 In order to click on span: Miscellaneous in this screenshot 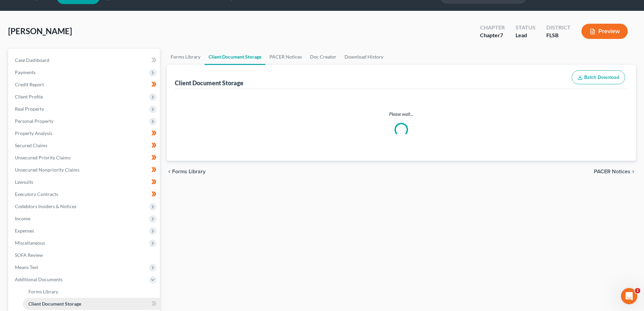, I will do `click(30, 243)`.